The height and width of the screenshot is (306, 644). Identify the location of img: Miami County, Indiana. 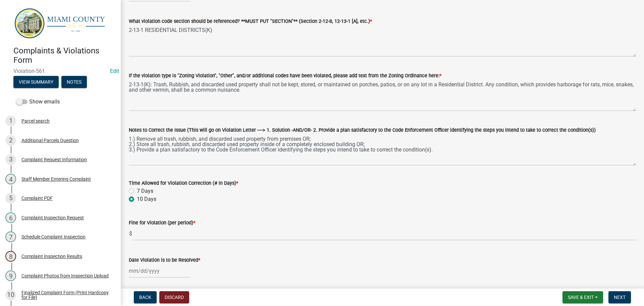
(62, 23).